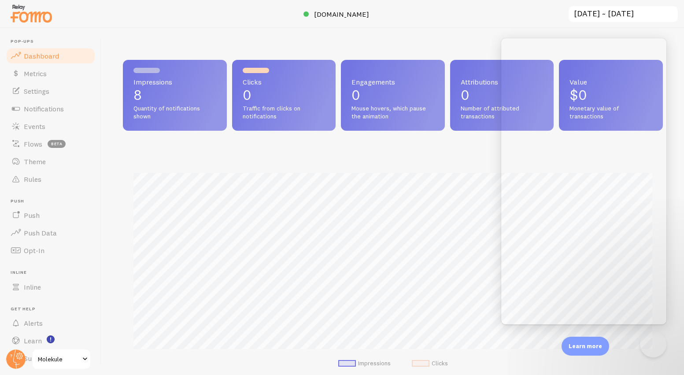 The width and height of the screenshot is (684, 375). Describe the element at coordinates (51, 126) in the screenshot. I see `a: Events` at that location.